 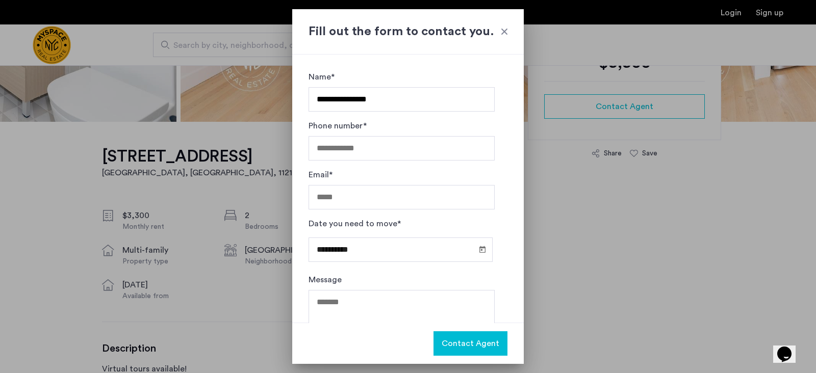 I want to click on label: Email*, so click(x=320, y=175).